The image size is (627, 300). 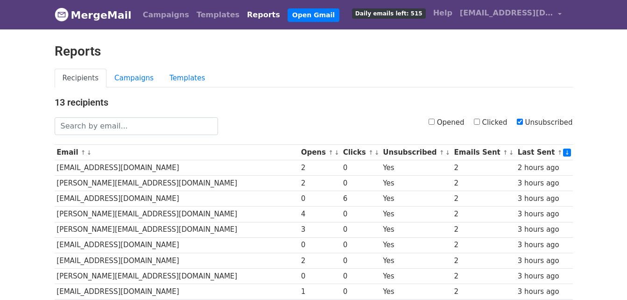 What do you see at coordinates (314, 102) in the screenshot?
I see `h4: 13 recipients` at bounding box center [314, 102].